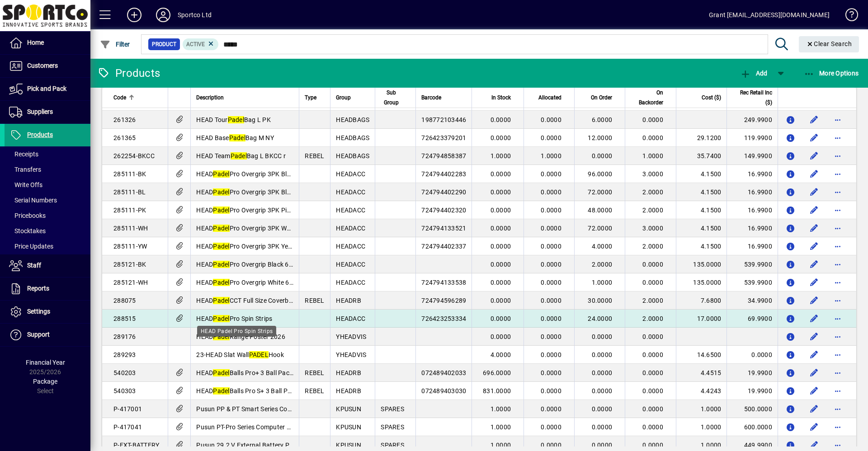  Describe the element at coordinates (602, 120) in the screenshot. I see `span: 6.0000` at that location.